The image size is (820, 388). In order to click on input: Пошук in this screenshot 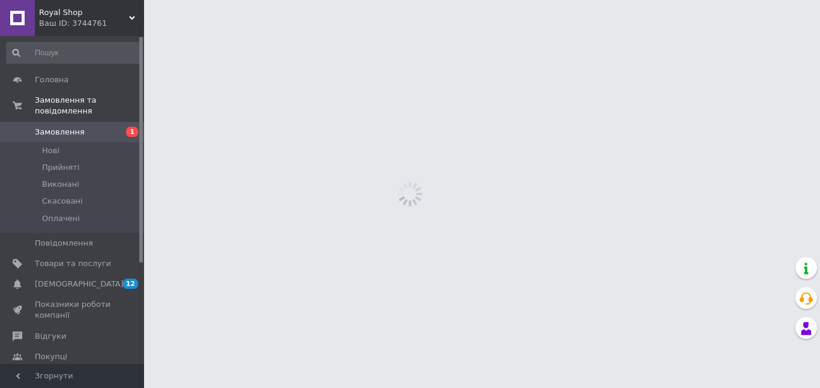, I will do `click(74, 53)`.